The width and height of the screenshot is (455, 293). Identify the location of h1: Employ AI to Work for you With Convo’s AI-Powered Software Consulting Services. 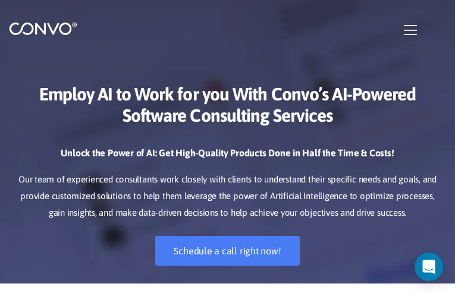
(227, 100).